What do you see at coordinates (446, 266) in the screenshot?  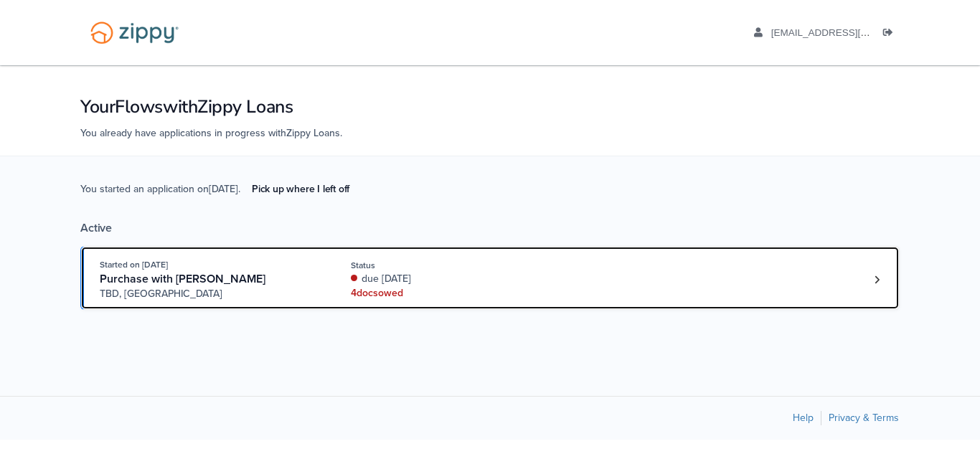 I see `div: Status` at bounding box center [446, 266].